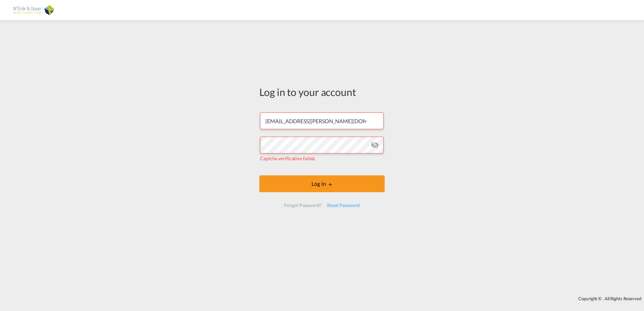 Image resolution: width=644 pixels, height=311 pixels. What do you see at coordinates (288, 158) in the screenshot?
I see `span: Captcha verification failed.` at bounding box center [288, 158].